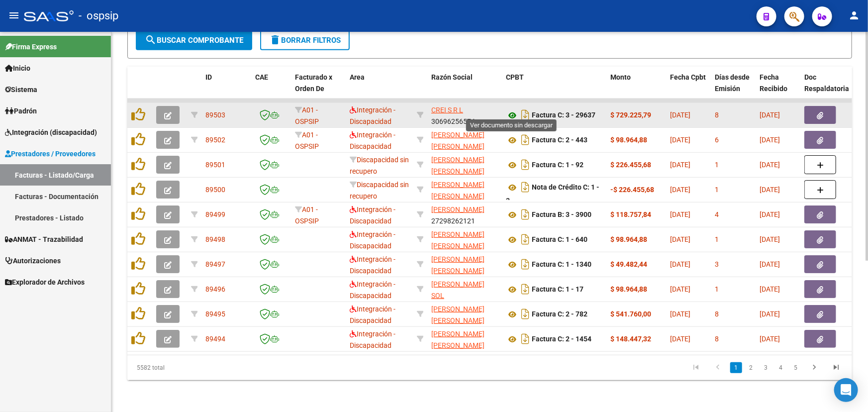  What do you see at coordinates (151, 40) in the screenshot?
I see `mat-icon: search` at bounding box center [151, 40].